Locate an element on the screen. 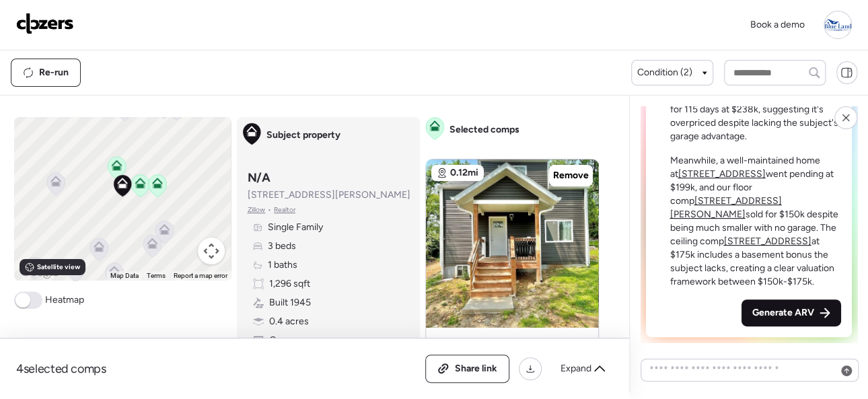 The height and width of the screenshot is (399, 868). span: 1 baths is located at coordinates (283, 265).